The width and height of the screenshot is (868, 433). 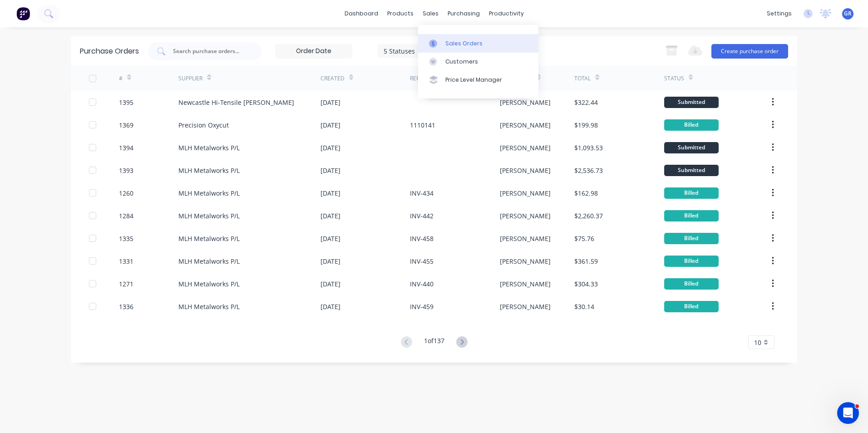 I want to click on div: 1394, so click(x=126, y=147).